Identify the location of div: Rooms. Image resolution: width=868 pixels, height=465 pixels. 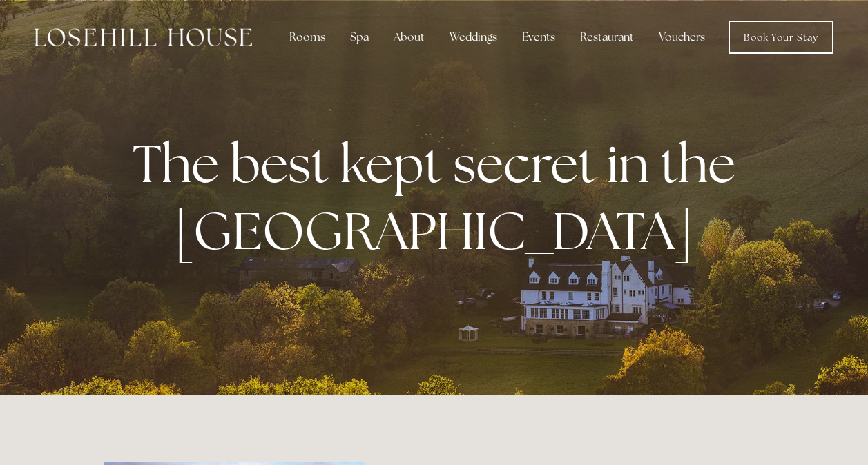
(307, 37).